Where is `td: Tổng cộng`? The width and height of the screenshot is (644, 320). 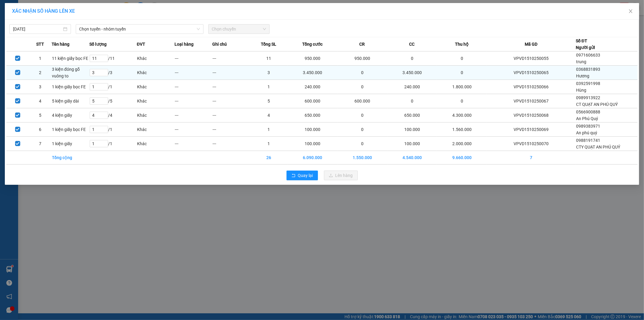
td: Tổng cộng is located at coordinates (71, 157).